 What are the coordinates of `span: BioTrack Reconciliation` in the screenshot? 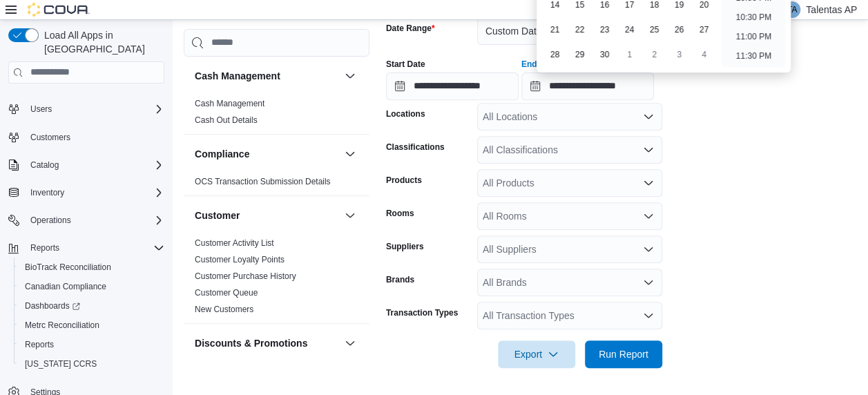 It's located at (91, 268).